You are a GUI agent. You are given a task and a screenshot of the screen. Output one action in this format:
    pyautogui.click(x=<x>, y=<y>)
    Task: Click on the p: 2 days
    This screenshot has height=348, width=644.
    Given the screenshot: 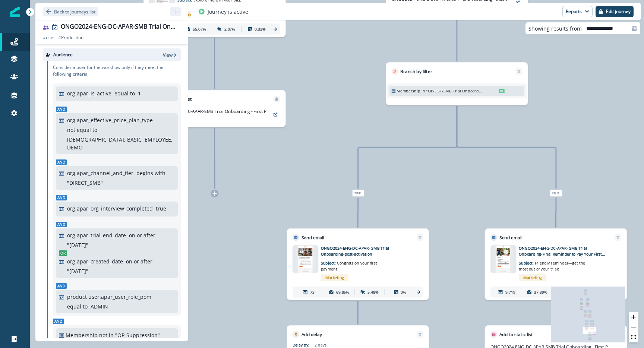 What is the action you would take?
    pyautogui.click(x=349, y=345)
    